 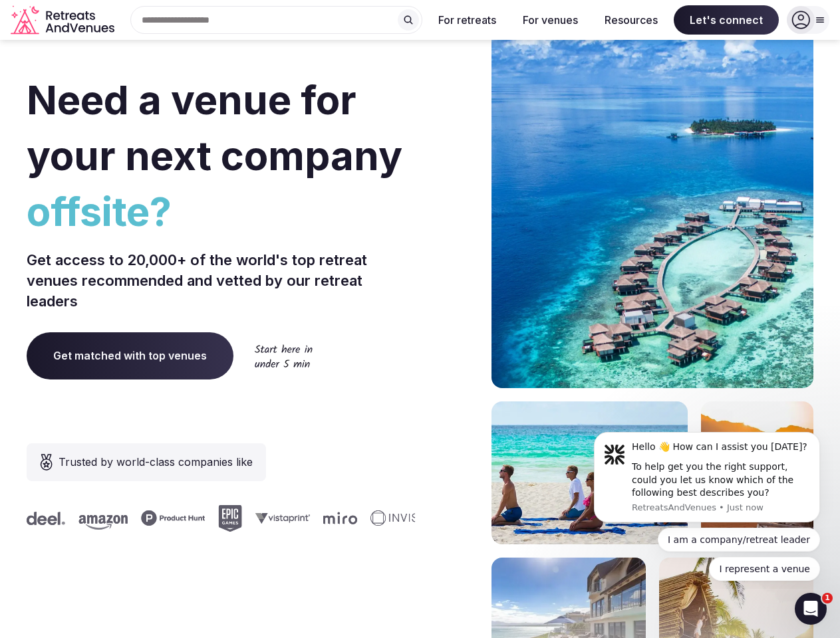 What do you see at coordinates (726, 20) in the screenshot?
I see `span: Let's connect` at bounding box center [726, 20].